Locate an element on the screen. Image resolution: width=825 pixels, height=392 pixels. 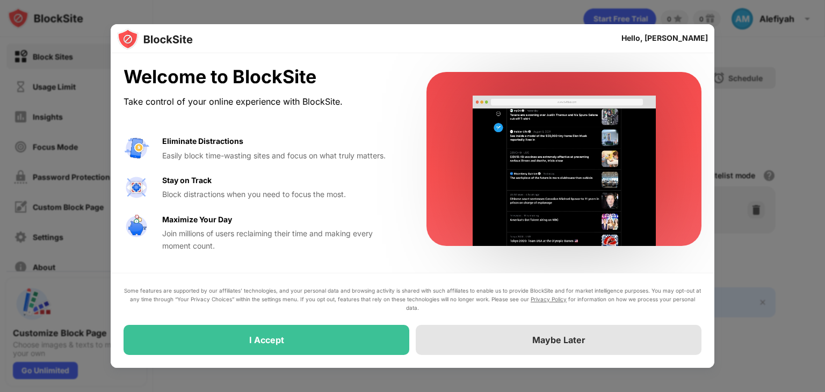
img: value-focus.svg is located at coordinates (136, 187).